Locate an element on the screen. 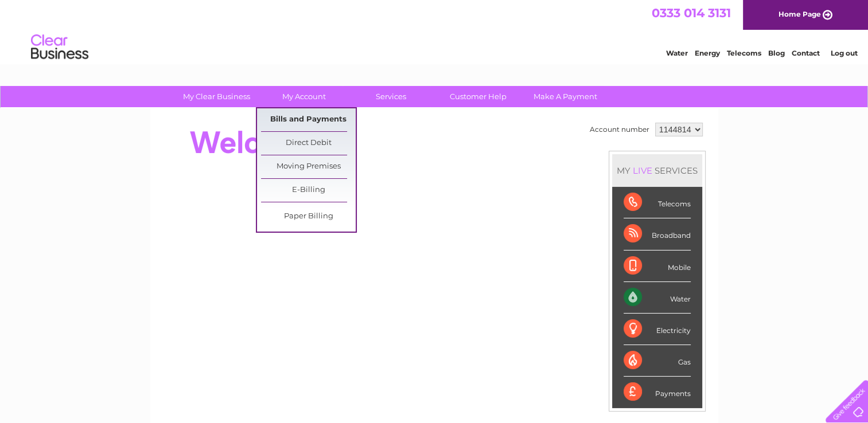 Image resolution: width=868 pixels, height=423 pixels. a: Bills and Payments is located at coordinates (308, 119).